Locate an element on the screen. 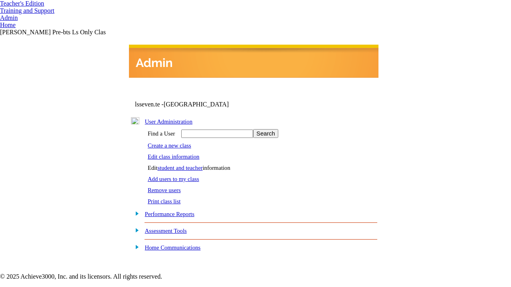  img: minus.gif is located at coordinates (135, 121).